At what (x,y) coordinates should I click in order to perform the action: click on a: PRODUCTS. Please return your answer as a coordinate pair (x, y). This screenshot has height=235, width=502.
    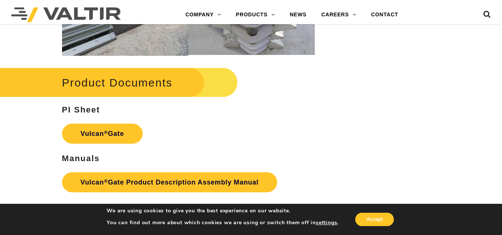
    Looking at the image, I should click on (255, 15).